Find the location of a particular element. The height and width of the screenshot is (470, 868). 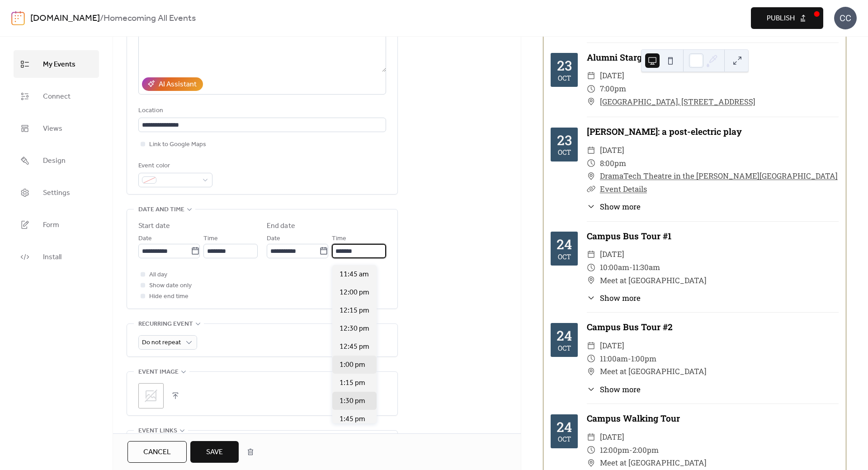

div: Event color is located at coordinates (174, 166).